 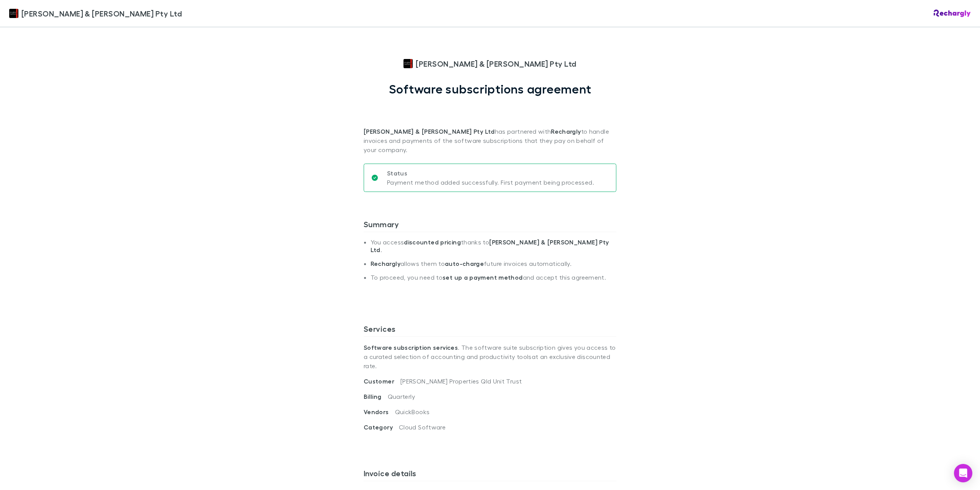 What do you see at coordinates (432, 242) in the screenshot?
I see `strong: discounted pricing` at bounding box center [432, 242].